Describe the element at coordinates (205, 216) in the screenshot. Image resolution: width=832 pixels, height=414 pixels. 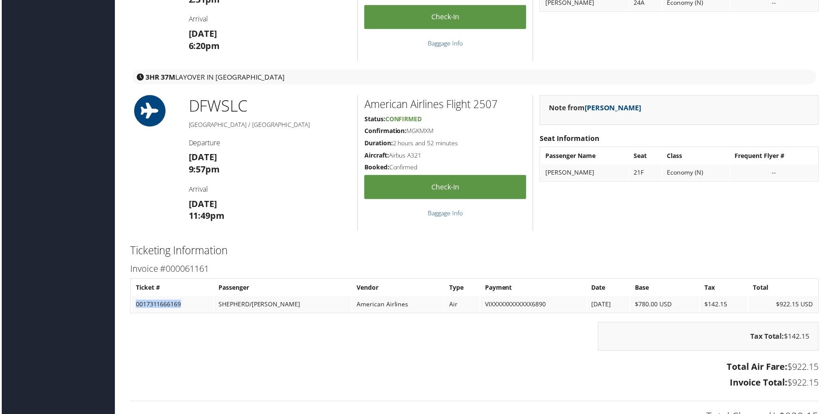
I see `strong: 11:49pm` at that location.